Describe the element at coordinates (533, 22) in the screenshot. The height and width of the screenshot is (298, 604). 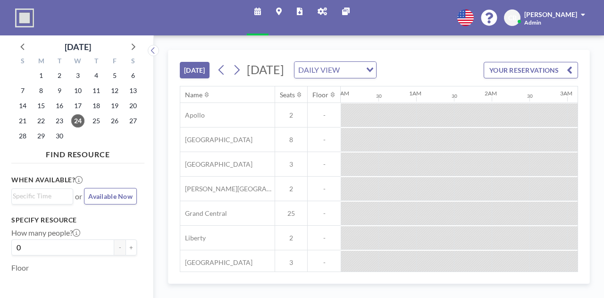
I see `span: Admin` at that location.